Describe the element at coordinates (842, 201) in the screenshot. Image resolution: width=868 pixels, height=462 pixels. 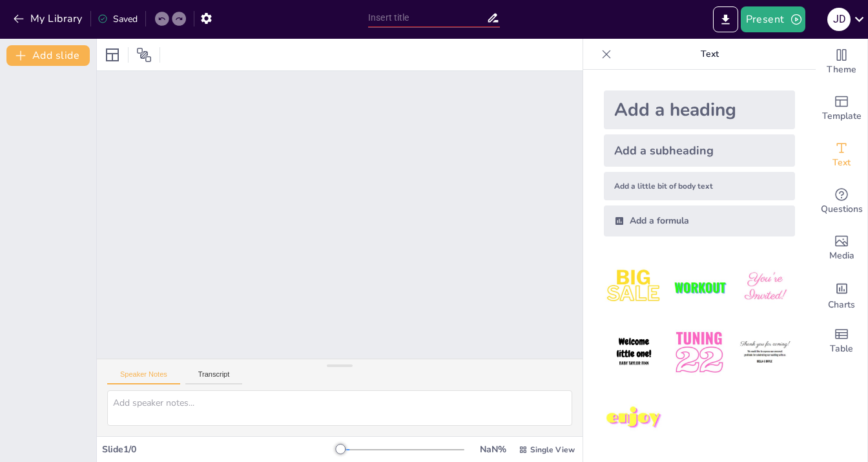
I see `div: Get real-time input from your audience` at that location.